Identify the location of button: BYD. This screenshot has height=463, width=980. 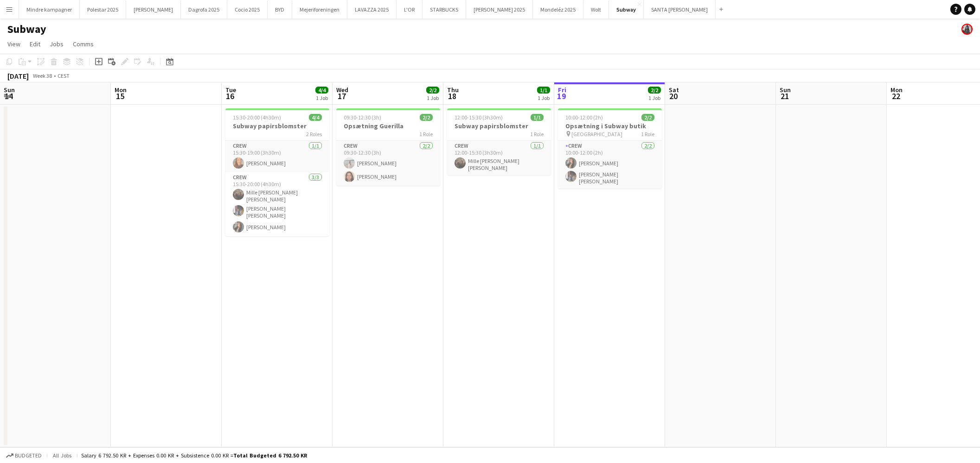
(280, 9).